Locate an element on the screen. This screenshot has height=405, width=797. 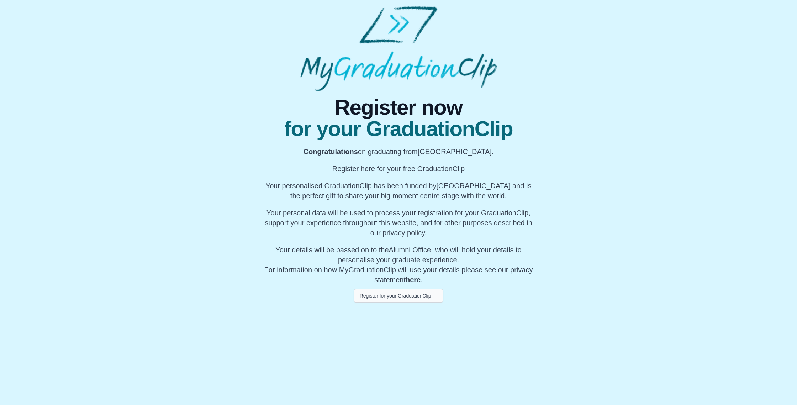
p: Your personal data will be used to process your registration for your GraduationClip, support you... is located at coordinates (398, 223).